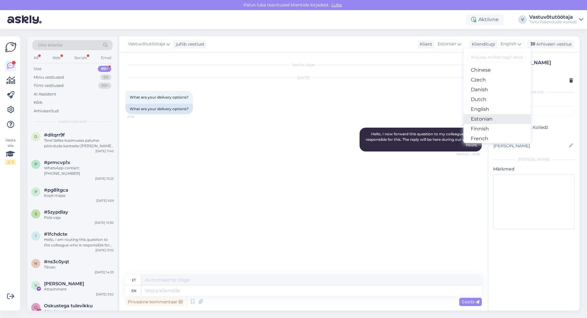 The height and width of the screenshot is (318, 587). I want to click on div: juhib vestlust, so click(189, 44).